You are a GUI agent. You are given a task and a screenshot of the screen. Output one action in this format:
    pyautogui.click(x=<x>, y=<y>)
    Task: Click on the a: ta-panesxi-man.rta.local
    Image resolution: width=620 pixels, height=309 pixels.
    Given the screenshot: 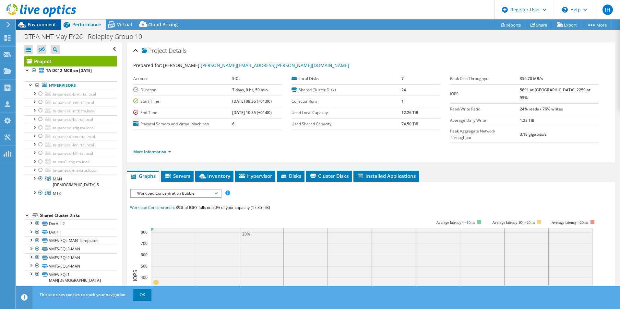 What is the action you would take?
    pyautogui.click(x=70, y=171)
    